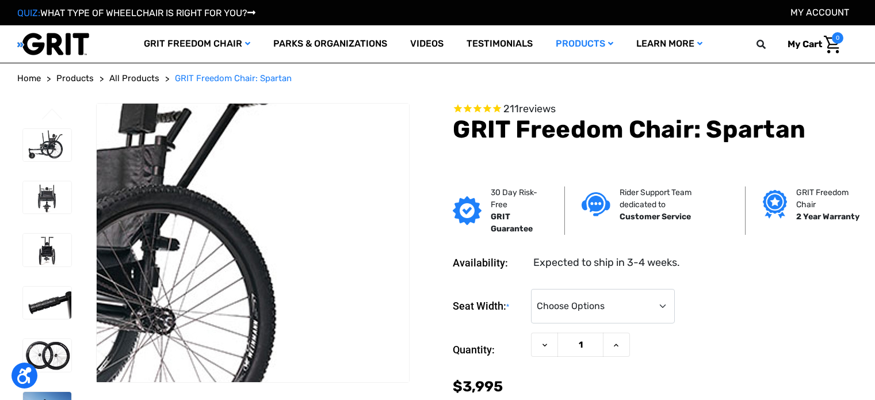  What do you see at coordinates (805, 44) in the screenshot?
I see `span: My Cart` at bounding box center [805, 44].